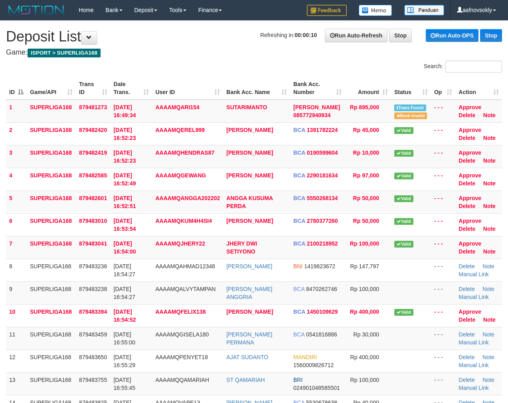 The height and width of the screenshot is (403, 508). Describe the element at coordinates (16, 225) in the screenshot. I see `td: 6` at that location.